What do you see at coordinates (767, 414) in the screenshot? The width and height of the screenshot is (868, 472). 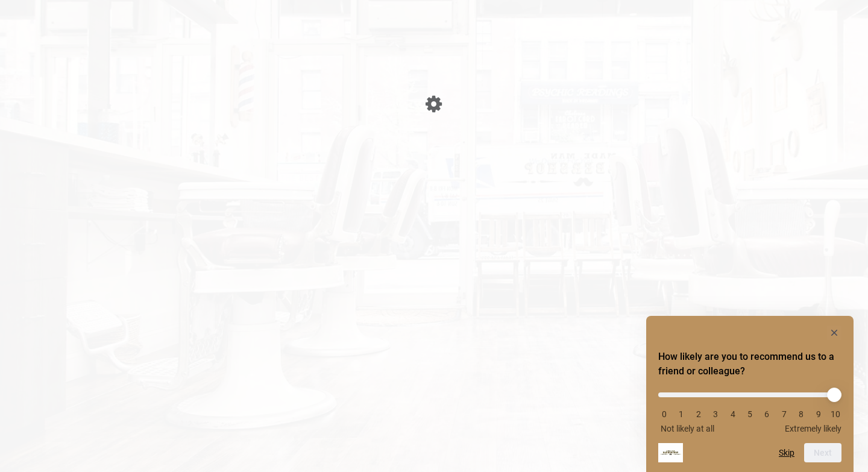 I see `li: 6` at bounding box center [767, 414].